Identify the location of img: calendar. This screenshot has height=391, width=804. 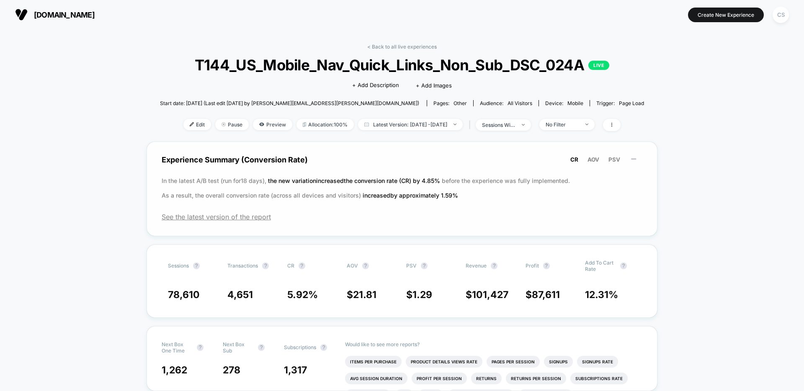
(366, 124).